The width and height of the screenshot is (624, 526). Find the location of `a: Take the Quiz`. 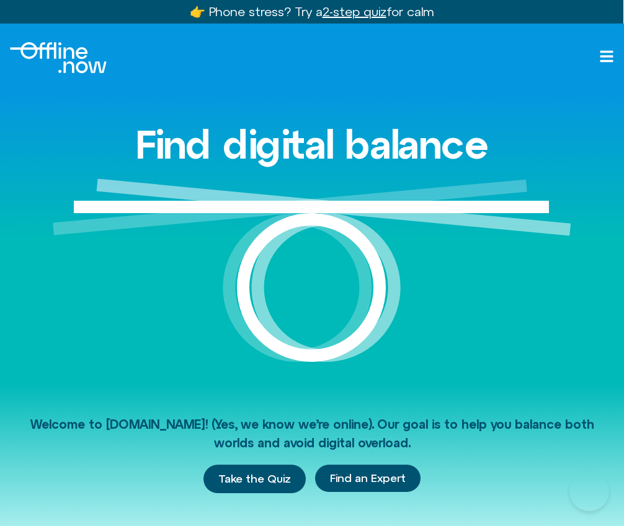

a: Take the Quiz is located at coordinates (254, 479).